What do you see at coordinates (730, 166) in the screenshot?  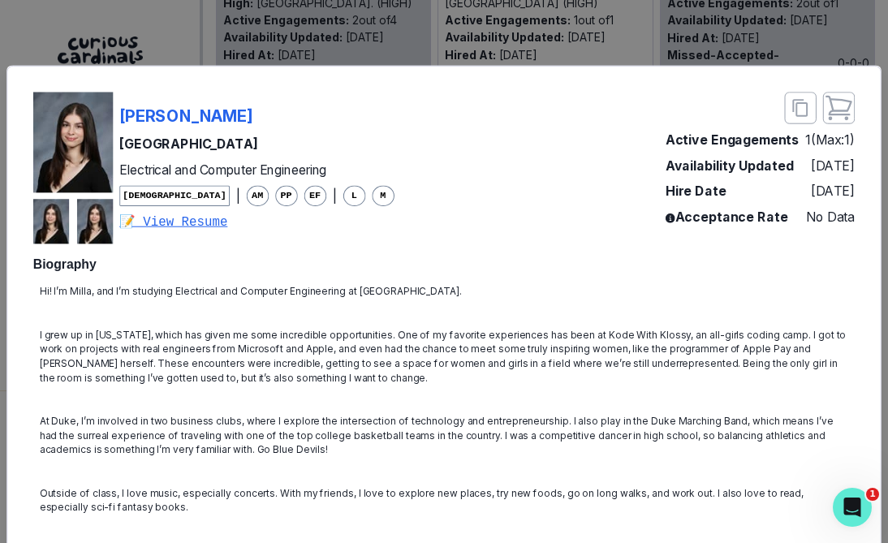 I see `p: Availability Updated` at bounding box center [730, 166].